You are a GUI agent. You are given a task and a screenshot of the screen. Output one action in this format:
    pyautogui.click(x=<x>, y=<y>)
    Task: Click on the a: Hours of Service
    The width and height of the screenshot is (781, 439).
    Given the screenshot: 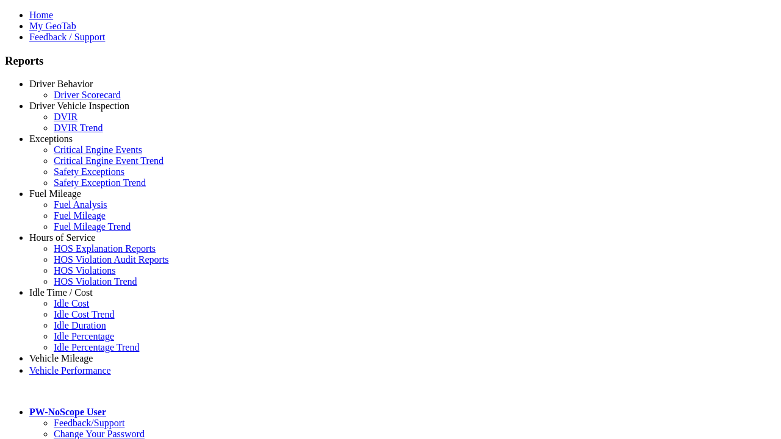 What is the action you would take?
    pyautogui.click(x=62, y=237)
    